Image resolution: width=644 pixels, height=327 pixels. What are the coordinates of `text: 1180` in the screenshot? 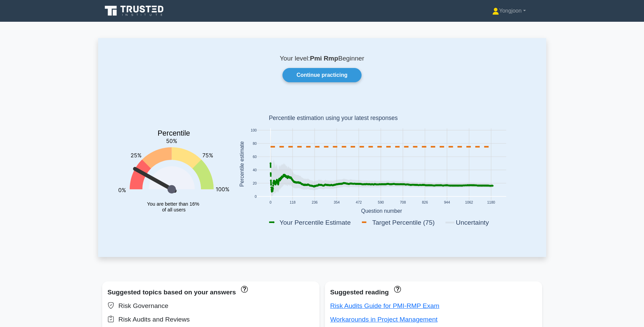 It's located at (491, 203).